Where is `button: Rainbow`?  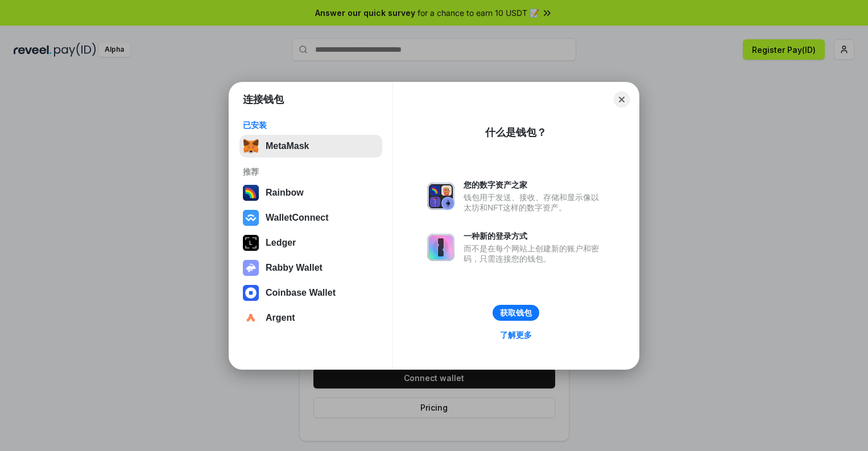
button: Rainbow is located at coordinates (311, 193).